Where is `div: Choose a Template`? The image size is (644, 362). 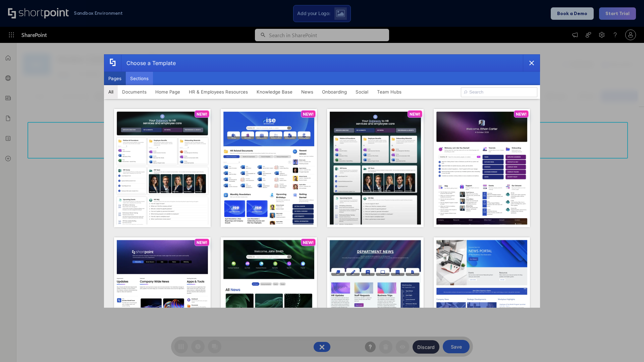
div: Choose a Template is located at coordinates (148, 63).